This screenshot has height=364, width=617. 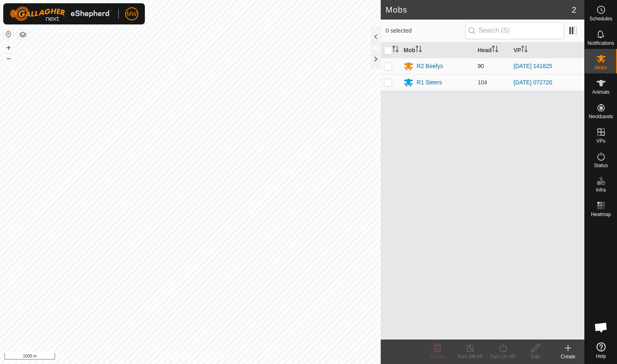 What do you see at coordinates (601, 190) in the screenshot?
I see `span: Infra` at bounding box center [601, 190].